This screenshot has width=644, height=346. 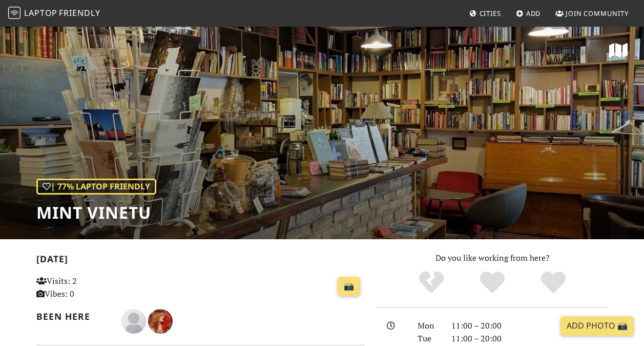 I want to click on div: | 77% Laptop Friendly, so click(x=96, y=187).